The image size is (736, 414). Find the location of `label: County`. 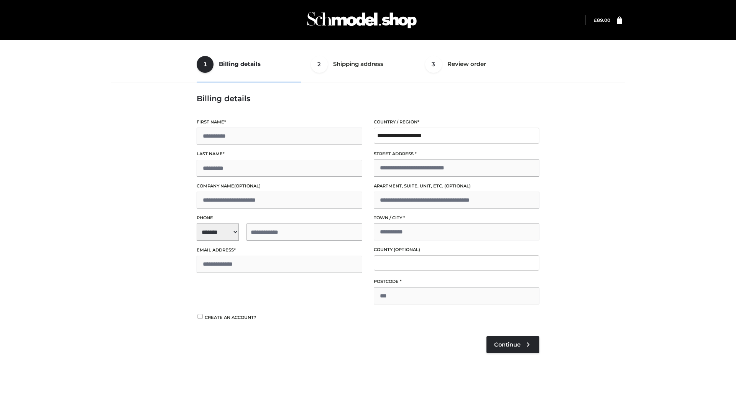

label: County is located at coordinates (457, 250).